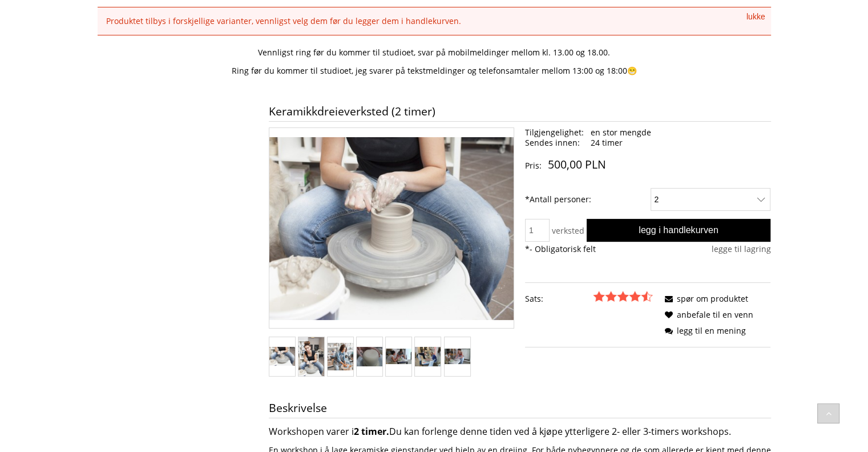  I want to click on a: anbefale til en venn, so click(707, 315).